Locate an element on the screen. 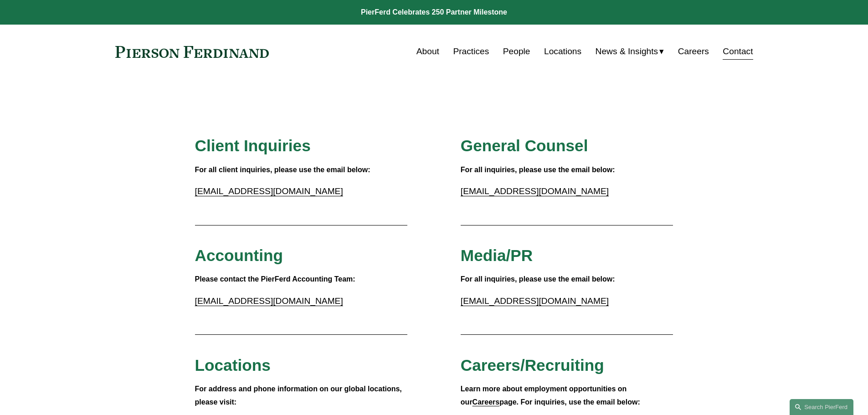  span: Locations is located at coordinates (233, 365).